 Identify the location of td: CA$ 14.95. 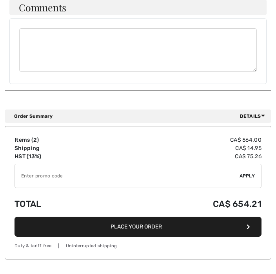
(182, 148).